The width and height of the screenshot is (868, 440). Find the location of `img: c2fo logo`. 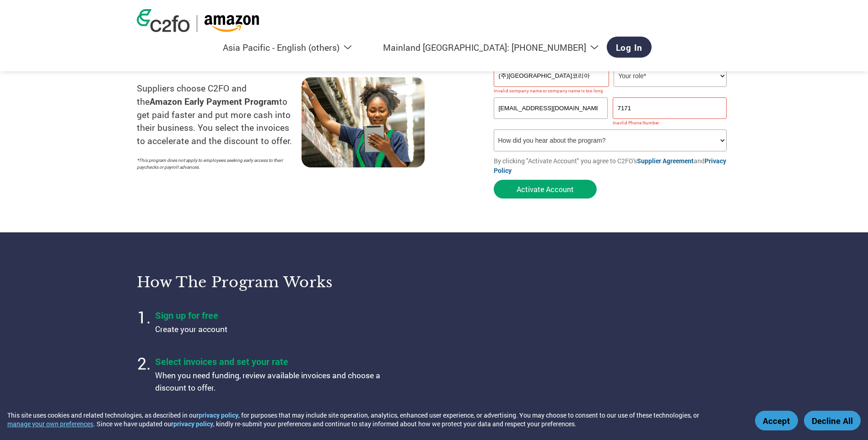

img: c2fo logo is located at coordinates (164, 21).